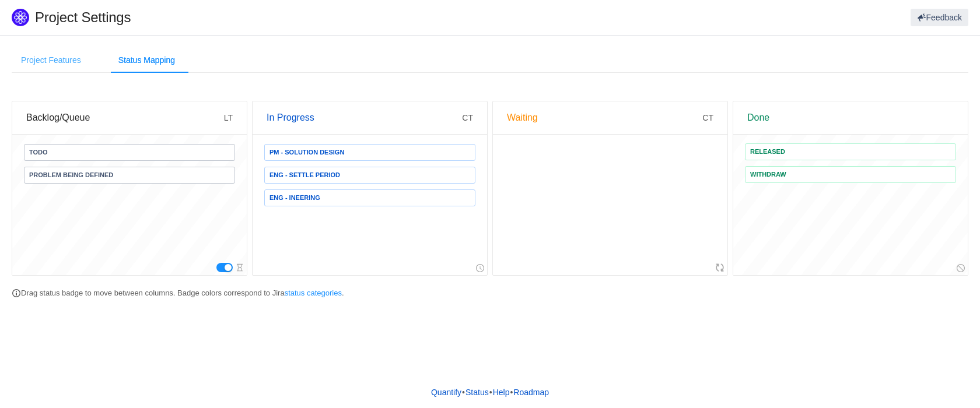 This screenshot has height=408, width=980. I want to click on span: RELEASED, so click(768, 152).